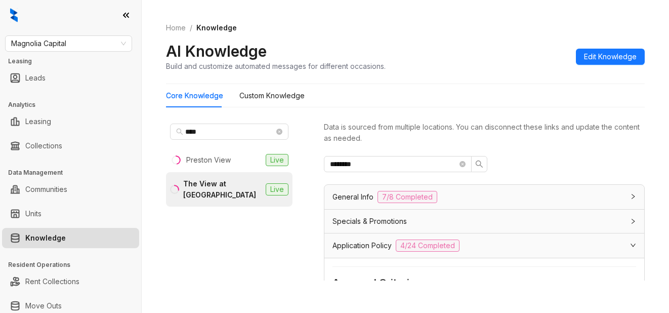 Image resolution: width=669 pixels, height=313 pixels. What do you see at coordinates (610, 57) in the screenshot?
I see `span: Edit Knowledge` at bounding box center [610, 57].